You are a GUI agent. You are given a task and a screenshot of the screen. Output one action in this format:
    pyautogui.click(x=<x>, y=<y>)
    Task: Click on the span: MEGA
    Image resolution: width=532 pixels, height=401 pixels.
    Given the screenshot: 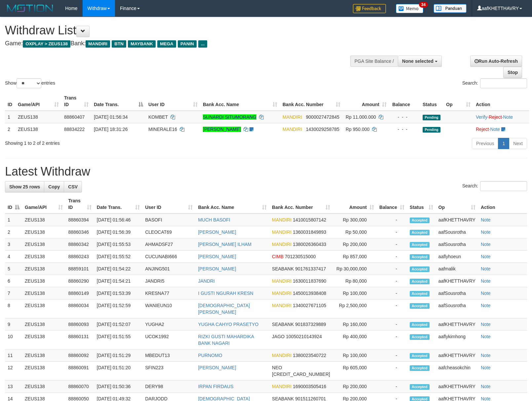 What is the action you would take?
    pyautogui.click(x=167, y=44)
    